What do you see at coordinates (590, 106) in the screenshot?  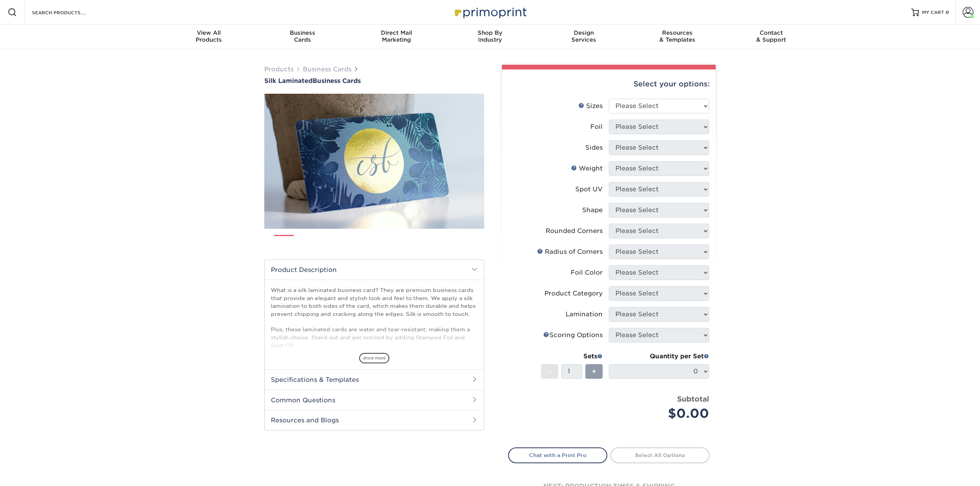 I see `div: Sizes` at bounding box center [590, 106].